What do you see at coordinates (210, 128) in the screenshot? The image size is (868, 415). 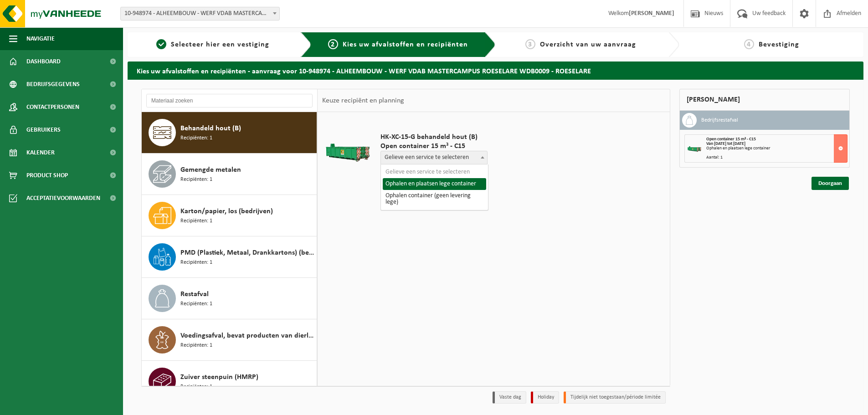 I see `span: Behandeld hout (B)` at bounding box center [210, 128].